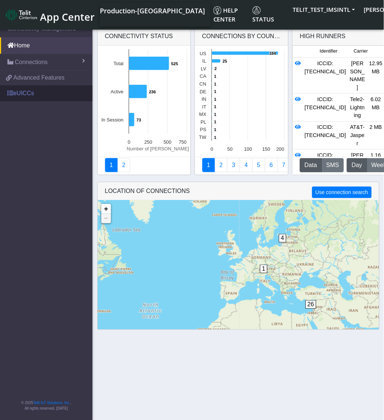 The width and height of the screenshot is (384, 420). I want to click on a: Carrier, so click(221, 165).